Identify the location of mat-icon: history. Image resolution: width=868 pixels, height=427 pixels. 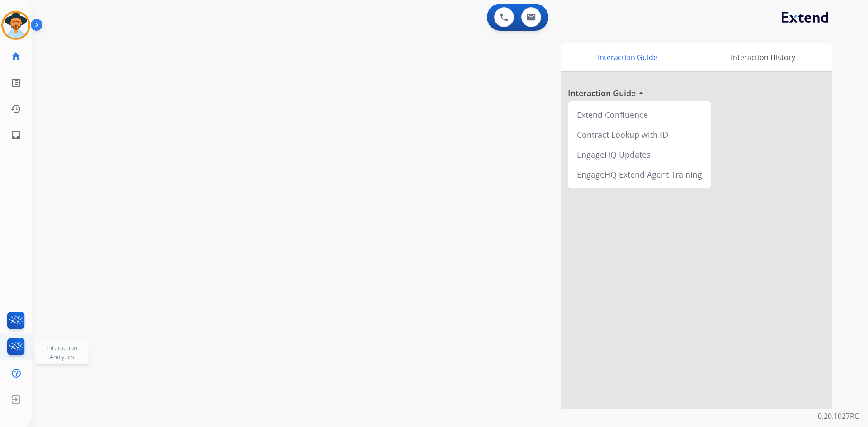
(16, 109).